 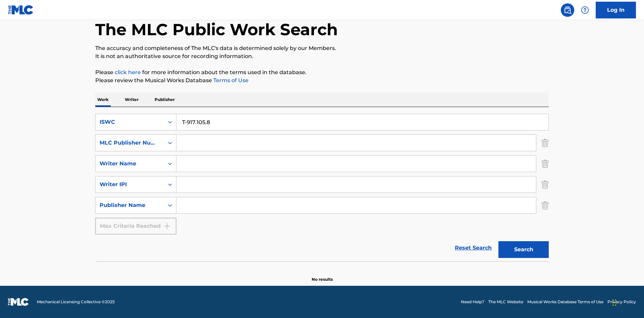 I want to click on p: Work, so click(x=103, y=99).